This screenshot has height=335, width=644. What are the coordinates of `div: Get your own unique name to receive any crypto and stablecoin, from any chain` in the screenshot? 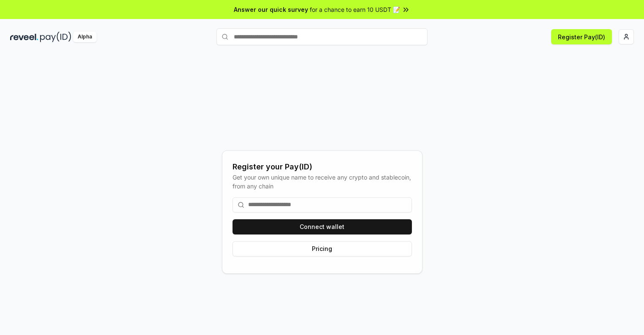 It's located at (322, 182).